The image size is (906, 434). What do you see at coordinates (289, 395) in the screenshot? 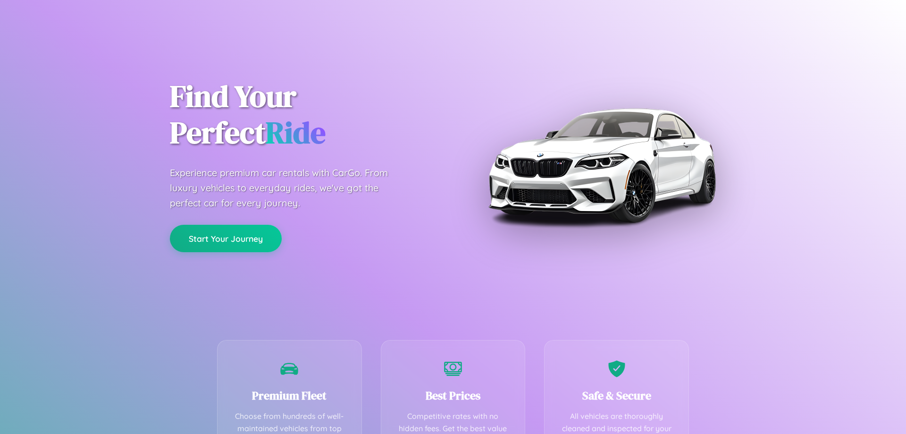
I see `h3: Premium Fleet` at bounding box center [289, 395].